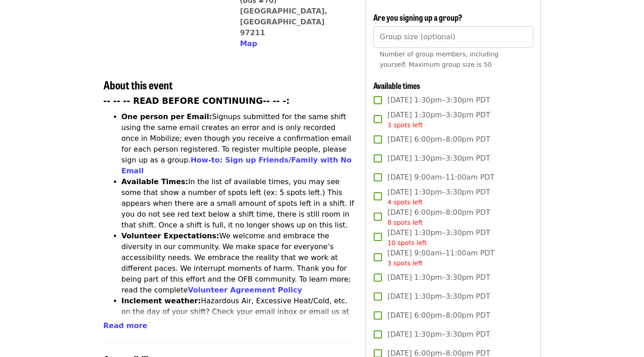  What do you see at coordinates (125, 326) in the screenshot?
I see `button: Read more` at bounding box center [125, 326].